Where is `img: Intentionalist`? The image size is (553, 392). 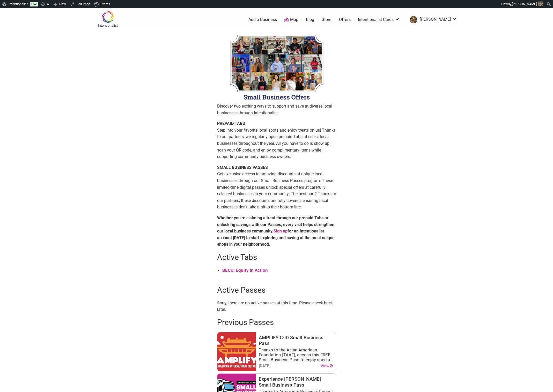
img: Intentionalist is located at coordinates (107, 19).